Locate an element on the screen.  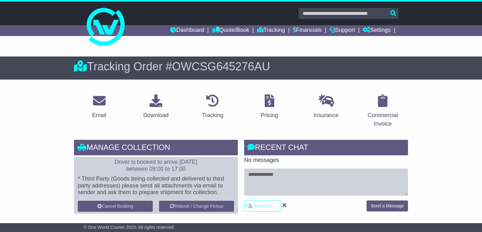
p: * Third Party (Goods being collected and delivered to third party addresses) please send all atta... is located at coordinates (156, 186).